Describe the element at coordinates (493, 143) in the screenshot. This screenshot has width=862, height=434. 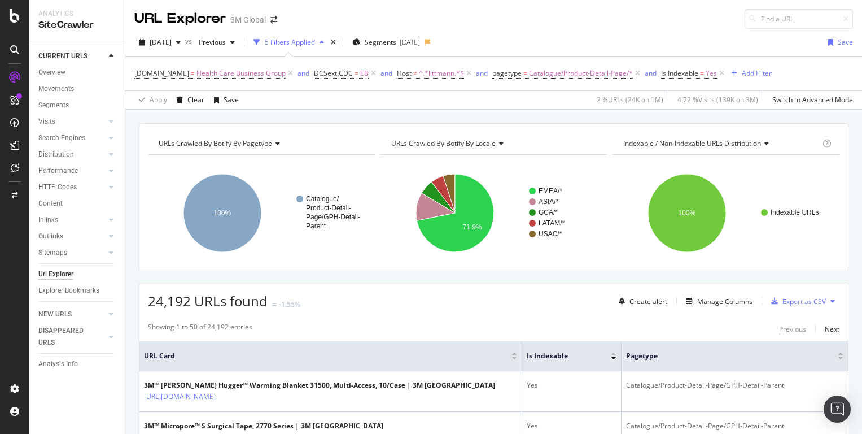
I see `h4: URLs Crawled By Botify By locale` at that location.